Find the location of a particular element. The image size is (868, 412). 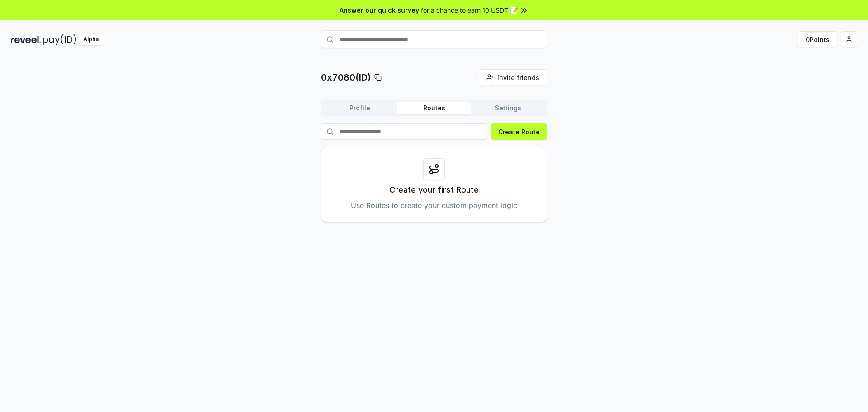

p: 0x7080(ID) is located at coordinates (345, 78).